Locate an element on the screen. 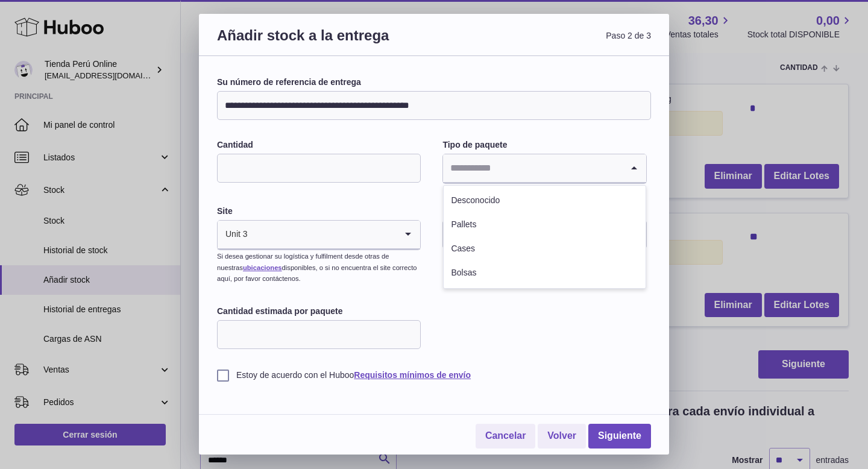  h3: Añadir stock a la entrega is located at coordinates (326, 42).